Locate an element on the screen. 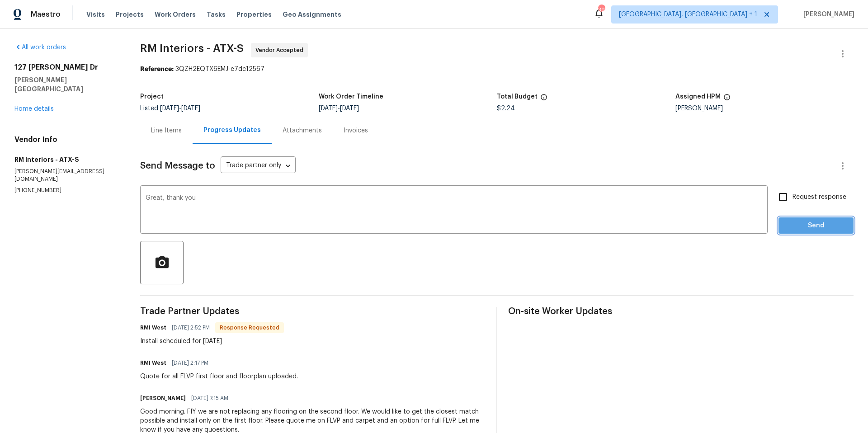 Image resolution: width=868 pixels, height=433 pixels. span: Listed is located at coordinates (170, 109).